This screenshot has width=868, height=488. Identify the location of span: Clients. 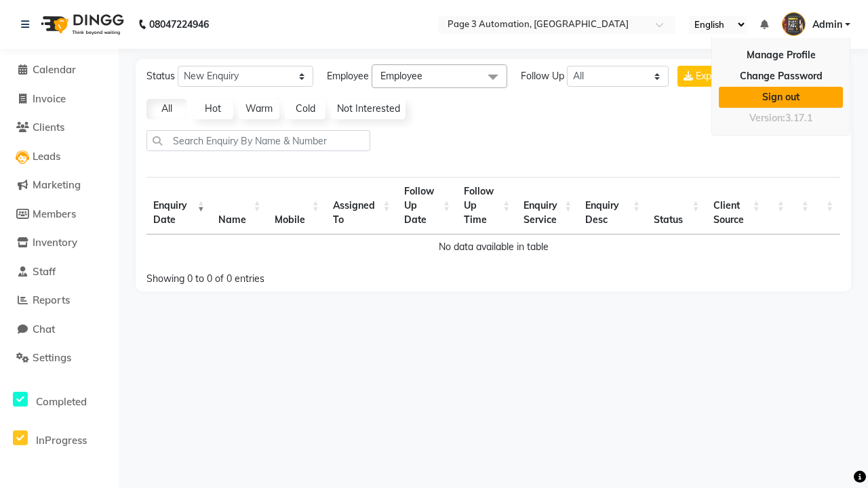
(49, 127).